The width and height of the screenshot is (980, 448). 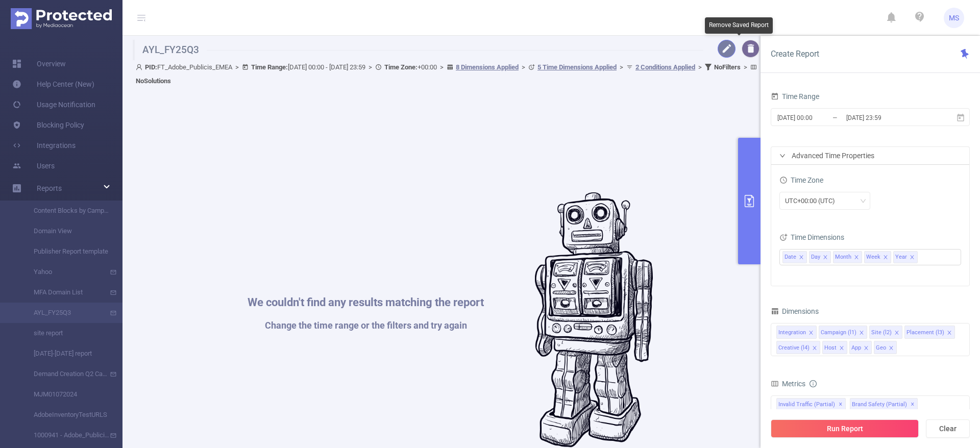 What do you see at coordinates (811, 405) in the screenshot?
I see `span: Invalid Traffic (partial)` at bounding box center [811, 405].